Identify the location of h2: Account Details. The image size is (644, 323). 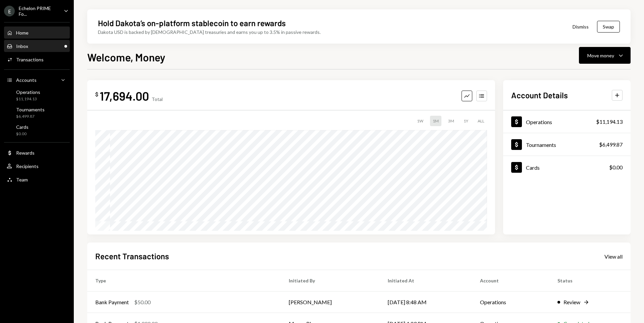
(539, 95).